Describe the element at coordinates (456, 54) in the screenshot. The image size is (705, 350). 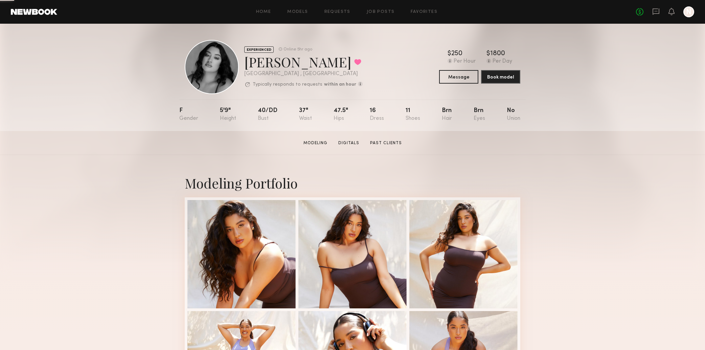
I see `div: 250` at that location.